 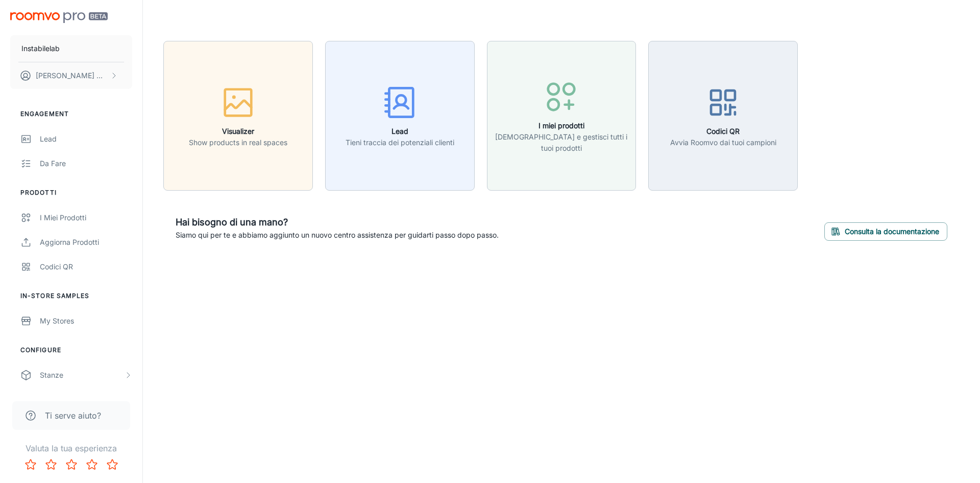 What do you see at coordinates (723, 131) in the screenshot?
I see `h6: Codici QR` at bounding box center [723, 131].